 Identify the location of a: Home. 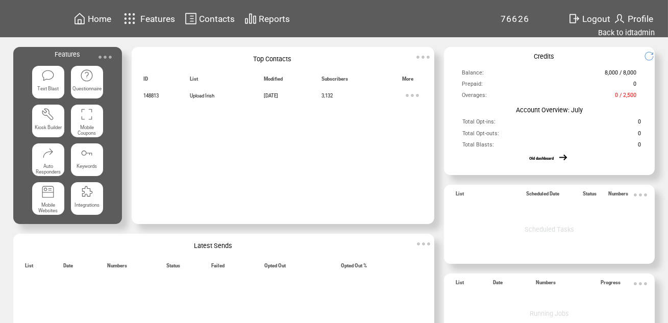
(92, 18).